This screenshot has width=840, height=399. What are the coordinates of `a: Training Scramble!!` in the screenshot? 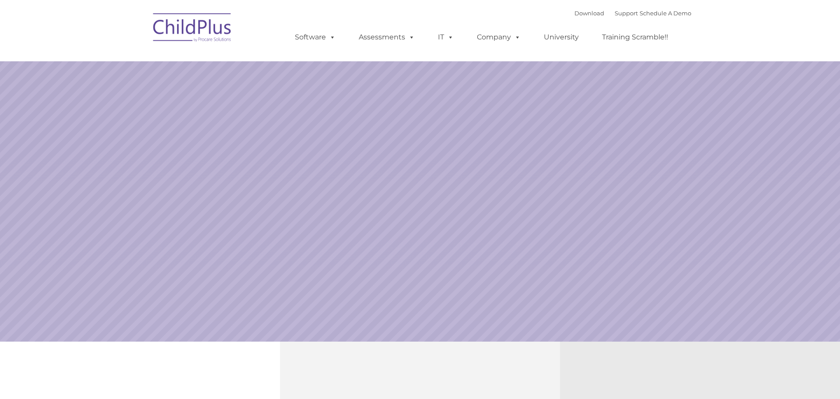 It's located at (635, 37).